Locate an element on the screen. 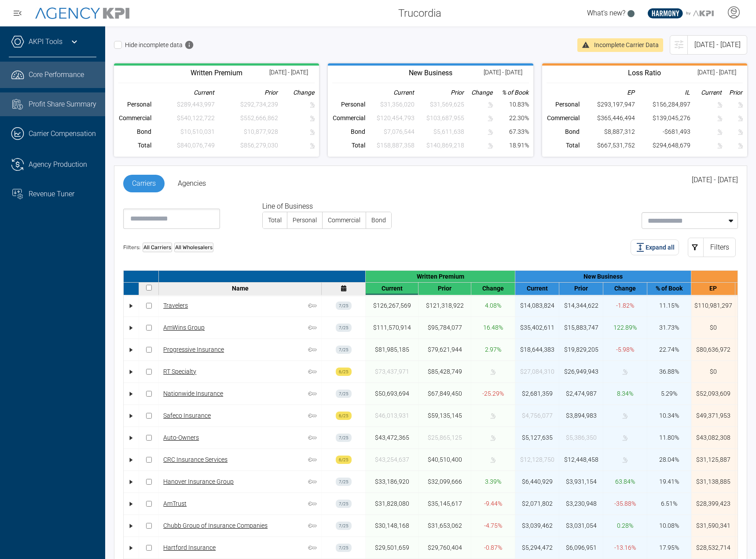 The height and width of the screenshot is (559, 756). div: $50,693,694 is located at coordinates (392, 393).